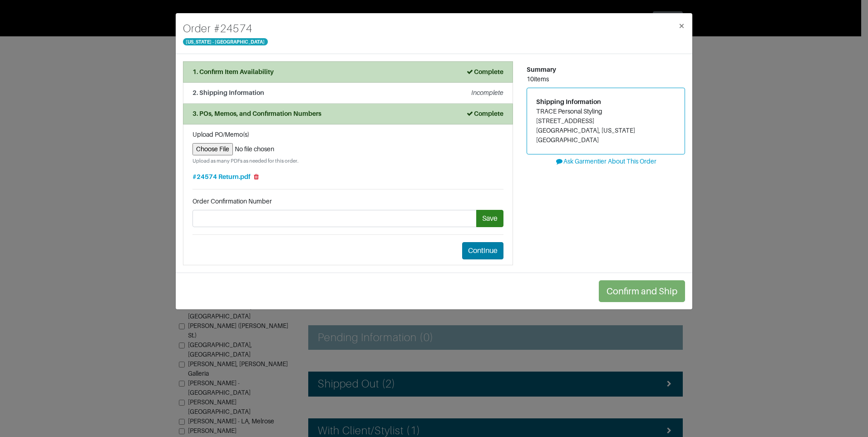  What do you see at coordinates (257, 114) in the screenshot?
I see `strong: 3. POs, Memos, and Confirmation Numbers` at bounding box center [257, 114].